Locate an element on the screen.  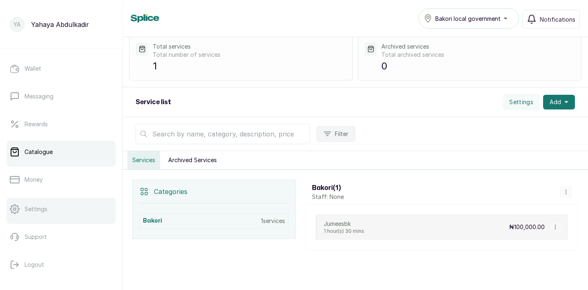
span: Add is located at coordinates (555, 102).